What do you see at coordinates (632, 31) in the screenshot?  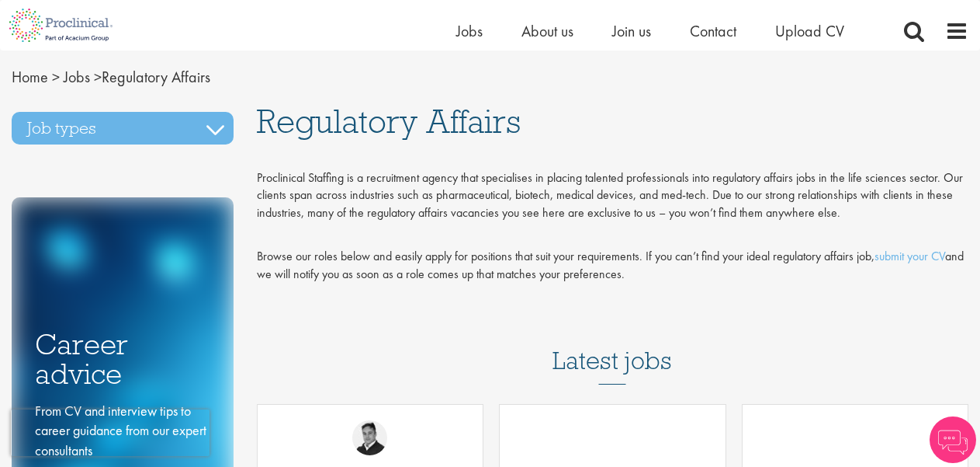 I see `span: Join us` at bounding box center [632, 31].